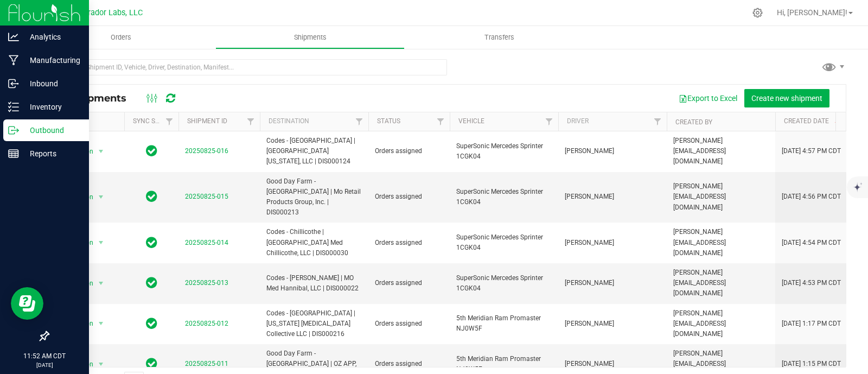 This screenshot has width=868, height=374. I want to click on p: Inventory, so click(51, 107).